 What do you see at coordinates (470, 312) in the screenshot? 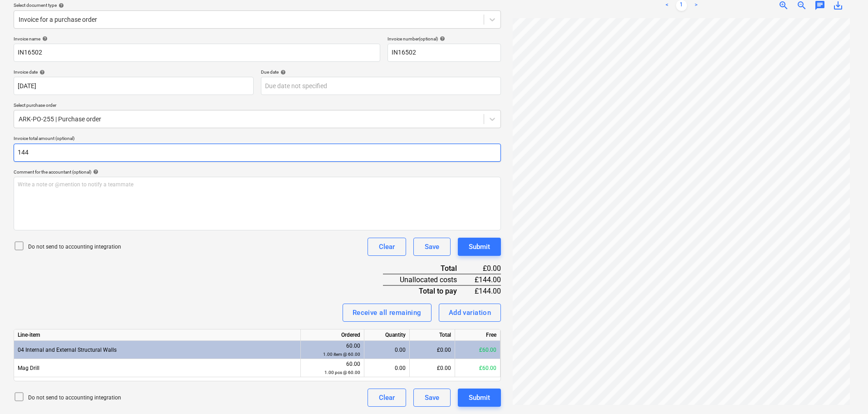
I see `div: Add variation` at bounding box center [470, 312].